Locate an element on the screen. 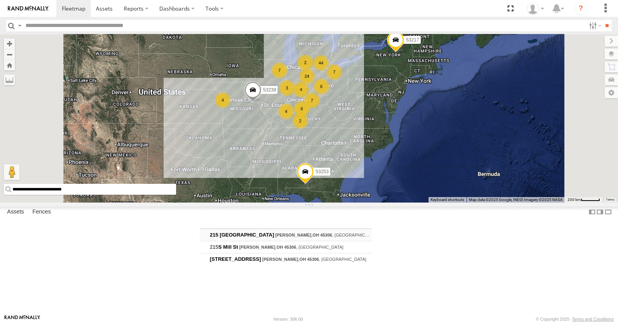  label: Fences is located at coordinates (41, 213).